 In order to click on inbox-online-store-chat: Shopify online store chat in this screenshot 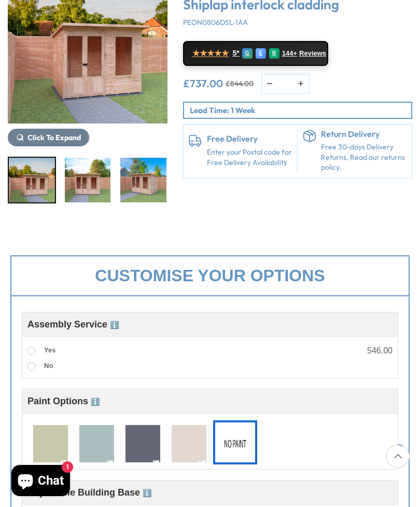, I will do `click(40, 481)`.